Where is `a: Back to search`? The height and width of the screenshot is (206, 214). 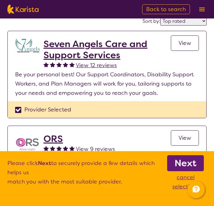
a: Back to search is located at coordinates (166, 9).